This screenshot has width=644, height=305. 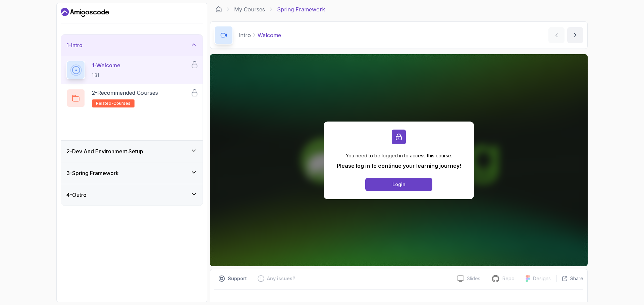 I want to click on button: 1-Welcome1:31, so click(x=132, y=70).